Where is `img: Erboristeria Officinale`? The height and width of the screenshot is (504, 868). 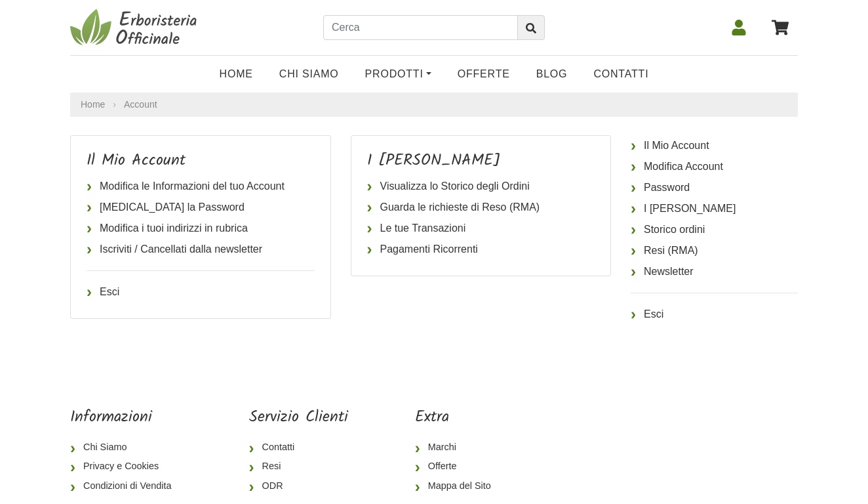 img: Erboristeria Officinale is located at coordinates (136, 28).